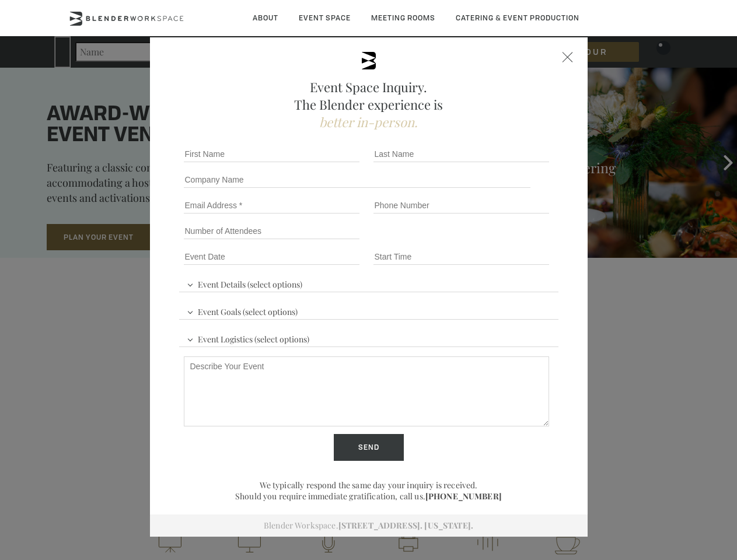  What do you see at coordinates (242, 310) in the screenshot?
I see `span: Event Goals (select options)` at bounding box center [242, 310].